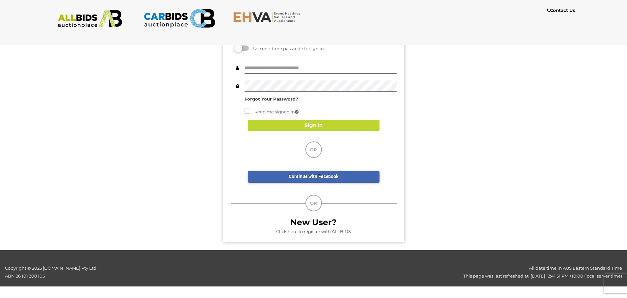 Image resolution: width=627 pixels, height=298 pixels. What do you see at coordinates (90, 19) in the screenshot?
I see `img: ALLBIDS.com.au` at bounding box center [90, 19].